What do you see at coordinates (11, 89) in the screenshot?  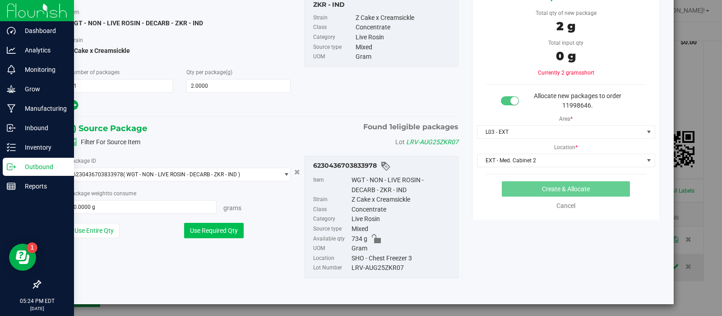 I see `inline-svg: Grow` at bounding box center [11, 89].